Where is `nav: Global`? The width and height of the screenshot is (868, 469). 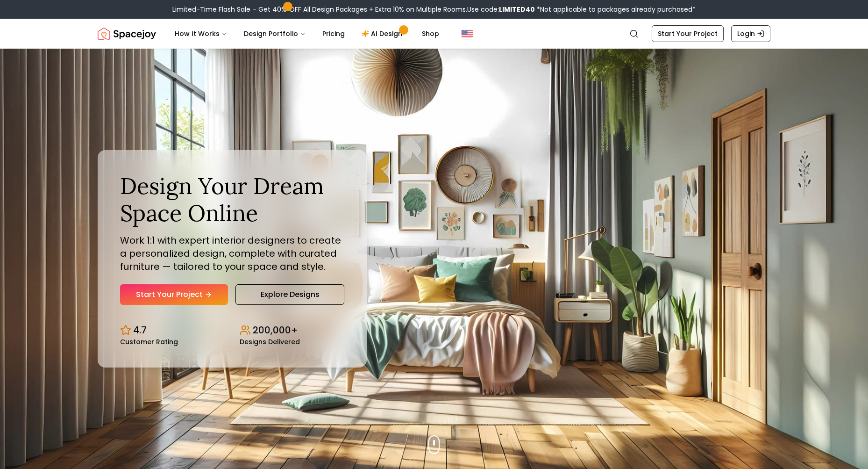 nav: Global is located at coordinates (434, 33).